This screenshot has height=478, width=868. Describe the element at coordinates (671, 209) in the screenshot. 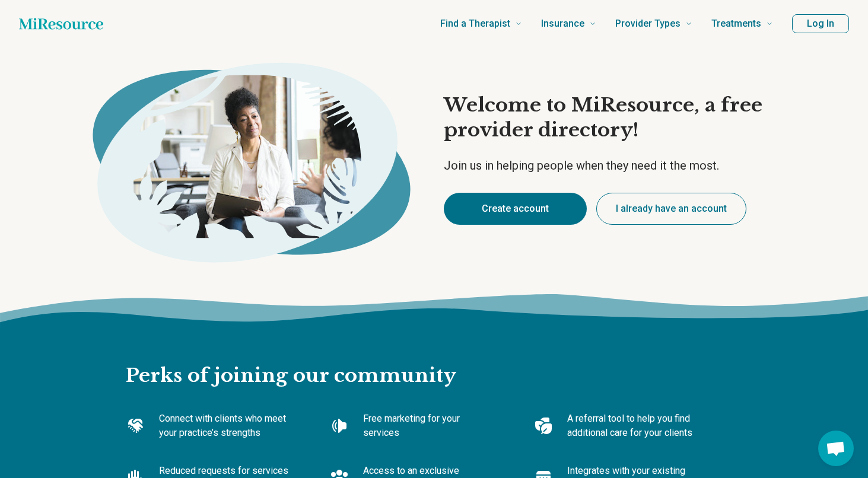

I see `button: I already have an account` at that location.